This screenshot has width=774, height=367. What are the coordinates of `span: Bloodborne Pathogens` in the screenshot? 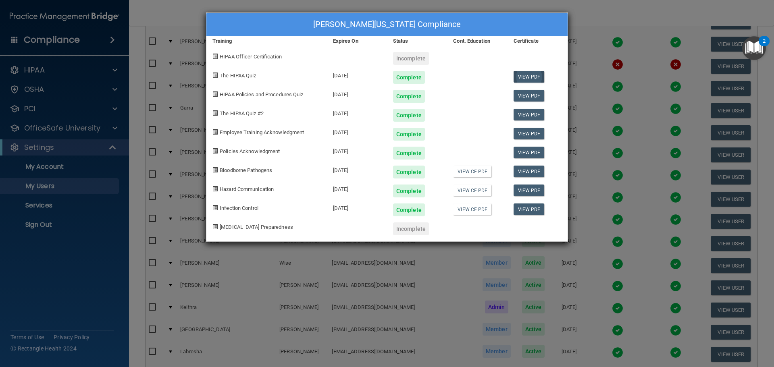 It's located at (246, 170).